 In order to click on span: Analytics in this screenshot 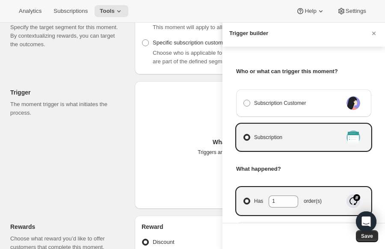, I will do `click(30, 11)`.